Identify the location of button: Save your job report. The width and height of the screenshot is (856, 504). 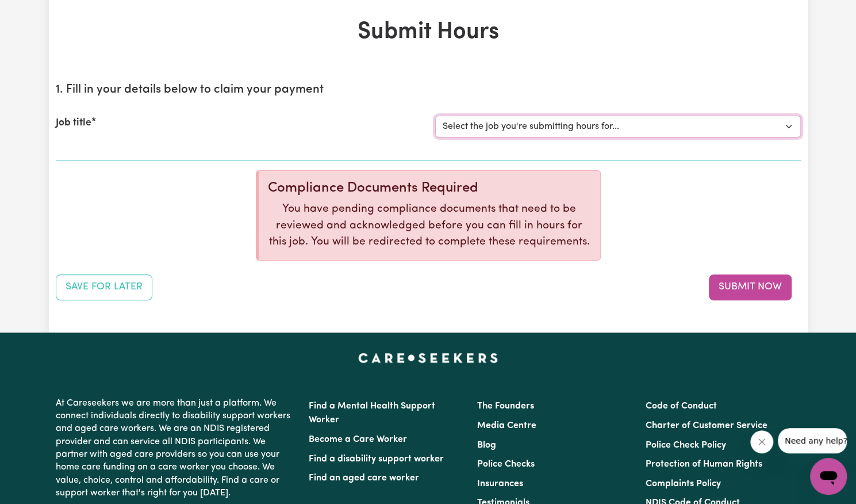
(104, 287).